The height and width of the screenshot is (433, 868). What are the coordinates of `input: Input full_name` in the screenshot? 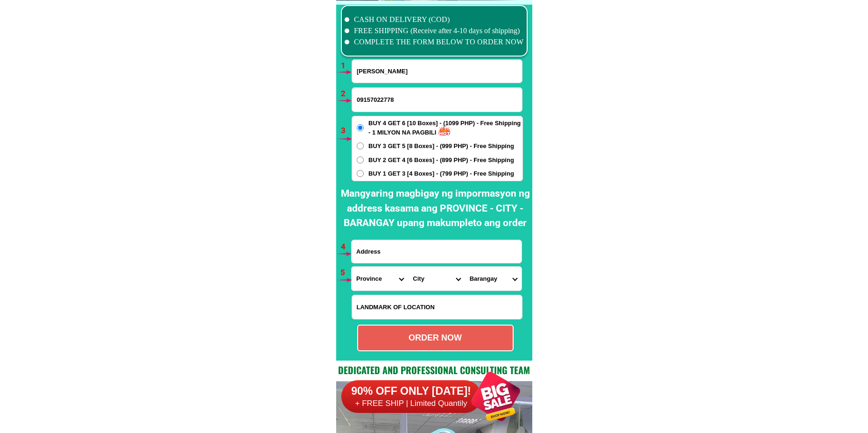 It's located at (437, 71).